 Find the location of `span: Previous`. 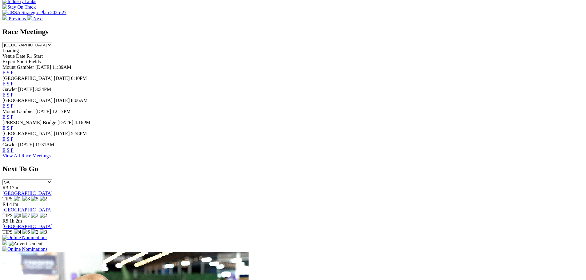

span: Previous is located at coordinates (17, 18).